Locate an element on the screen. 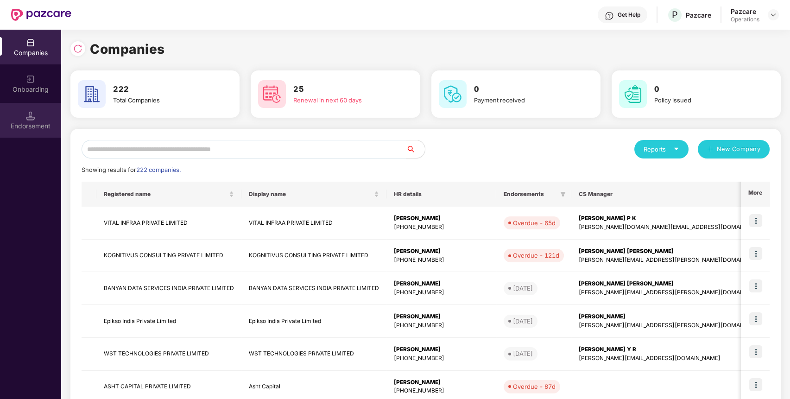  div: Overdue - 87d is located at coordinates (534, 386).